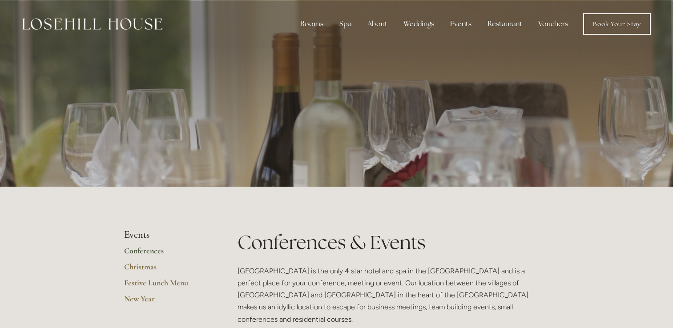  What do you see at coordinates (505, 24) in the screenshot?
I see `div: Restaurant` at bounding box center [505, 24].